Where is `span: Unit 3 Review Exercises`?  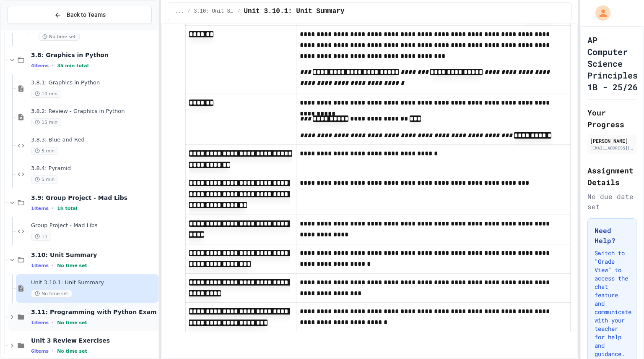
span: Unit 3 Review Exercises is located at coordinates (94, 340).